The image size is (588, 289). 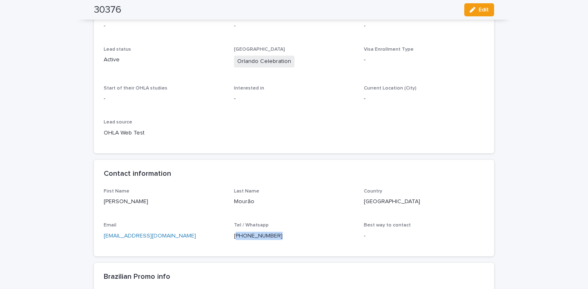 I want to click on p: OHLA Web Test, so click(x=164, y=133).